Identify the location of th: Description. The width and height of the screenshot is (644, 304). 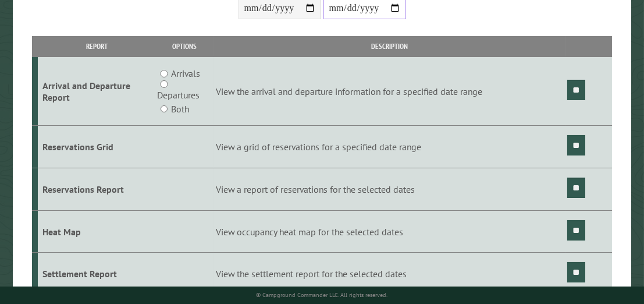
(390, 46).